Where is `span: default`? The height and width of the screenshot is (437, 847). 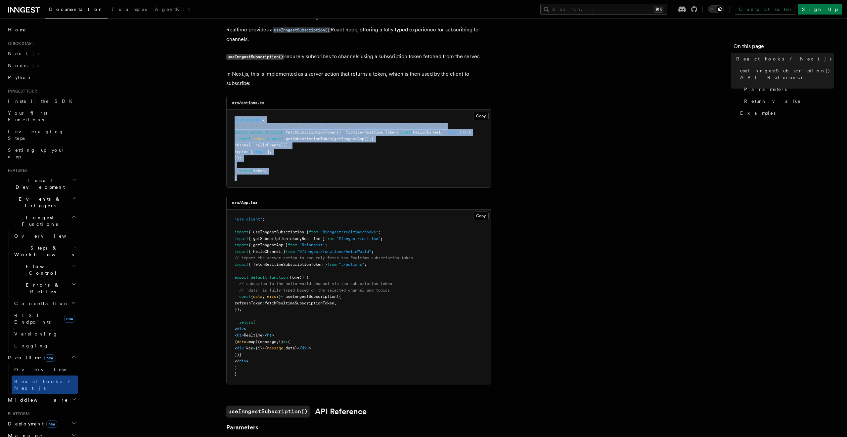
span: default is located at coordinates (259, 277).